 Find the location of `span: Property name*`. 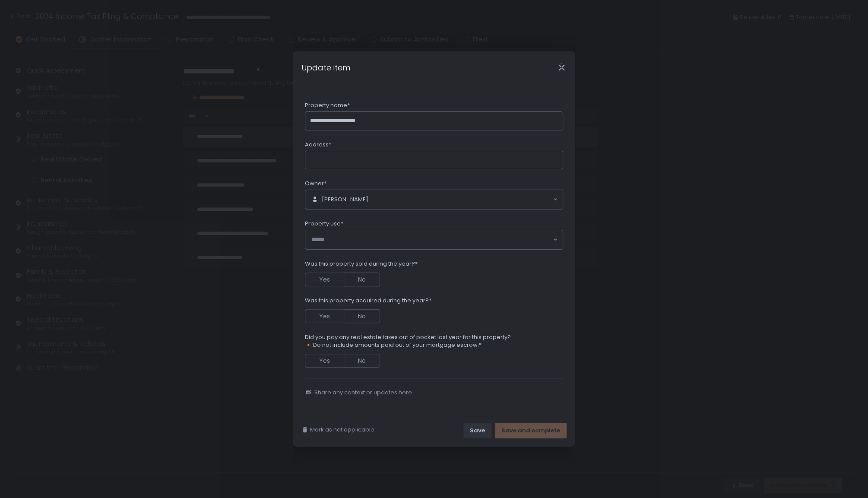

span: Property name* is located at coordinates (327, 105).